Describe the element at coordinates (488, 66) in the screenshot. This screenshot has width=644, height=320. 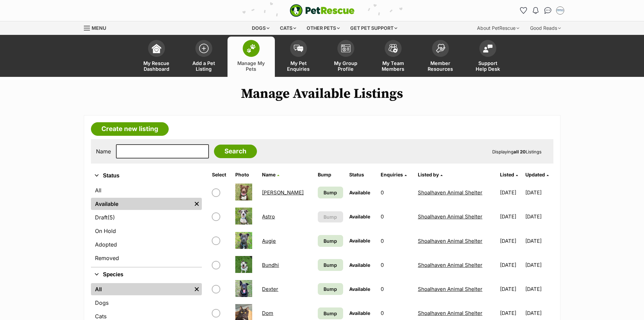
I see `span: Support Help Desk` at that location.